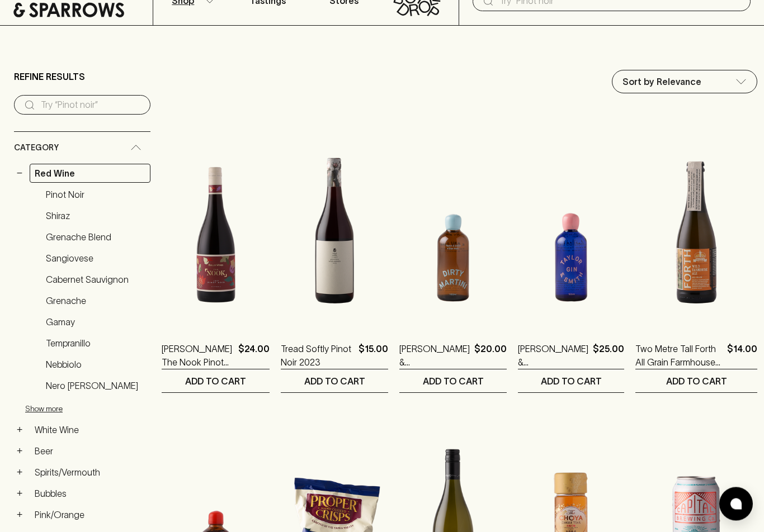 This screenshot has height=532, width=764. Describe the element at coordinates (49, 77) in the screenshot. I see `p: Refine Results` at that location.